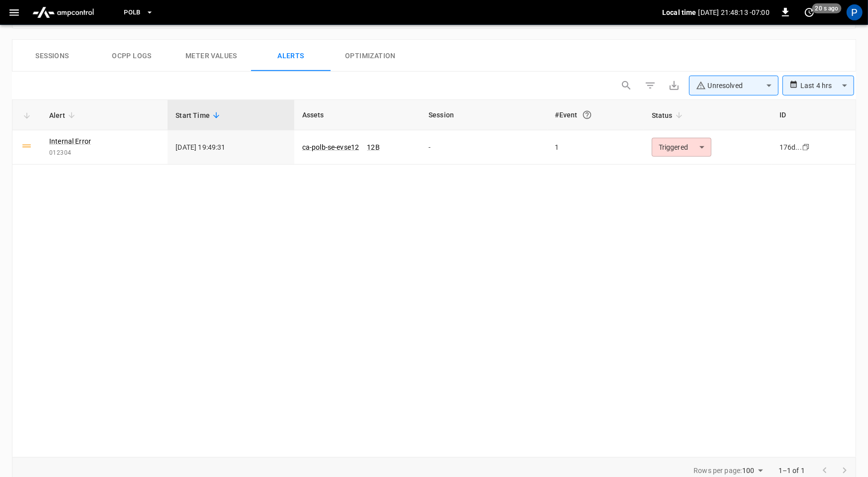 This screenshot has width=868, height=477. What do you see at coordinates (791, 471) in the screenshot?
I see `p: 1–1 of 1` at bounding box center [791, 471].